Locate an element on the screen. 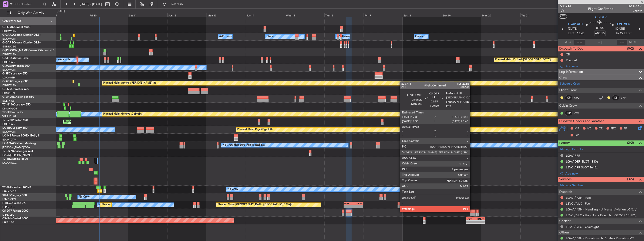 This screenshot has width=644, height=241. span: Dispatch To-Dos is located at coordinates (571, 48).